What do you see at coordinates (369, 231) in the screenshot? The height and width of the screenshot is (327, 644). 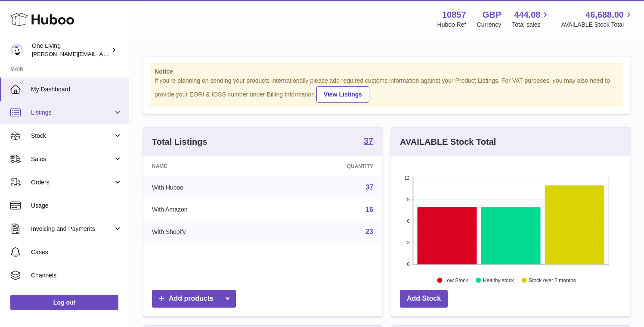 I see `a: 23` at bounding box center [369, 231].